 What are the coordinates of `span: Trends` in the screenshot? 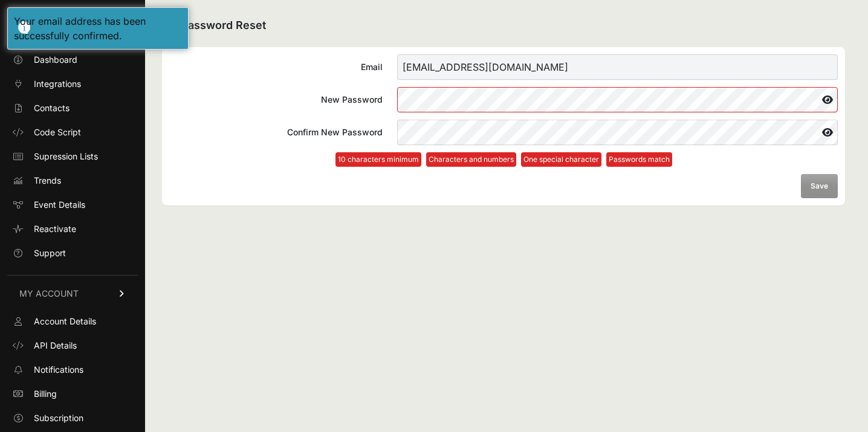 It's located at (47, 180).